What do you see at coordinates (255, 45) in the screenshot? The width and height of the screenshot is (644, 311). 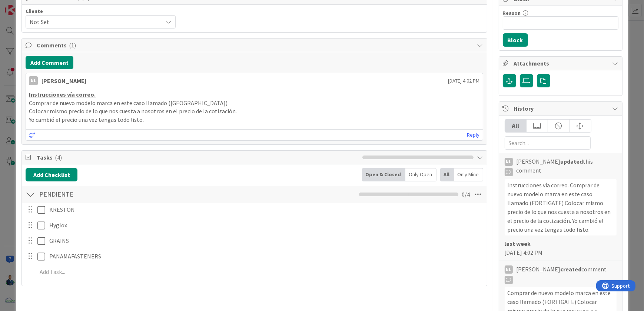 I see `span: Comments` at bounding box center [255, 45].